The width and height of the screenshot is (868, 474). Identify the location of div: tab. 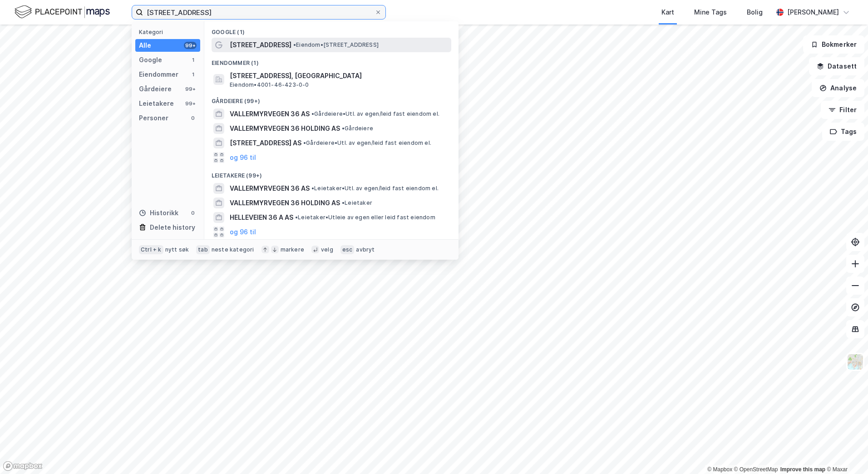
(203, 250).